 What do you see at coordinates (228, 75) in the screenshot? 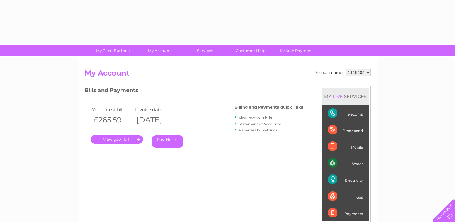
I see `h2: My Account` at bounding box center [228, 75].